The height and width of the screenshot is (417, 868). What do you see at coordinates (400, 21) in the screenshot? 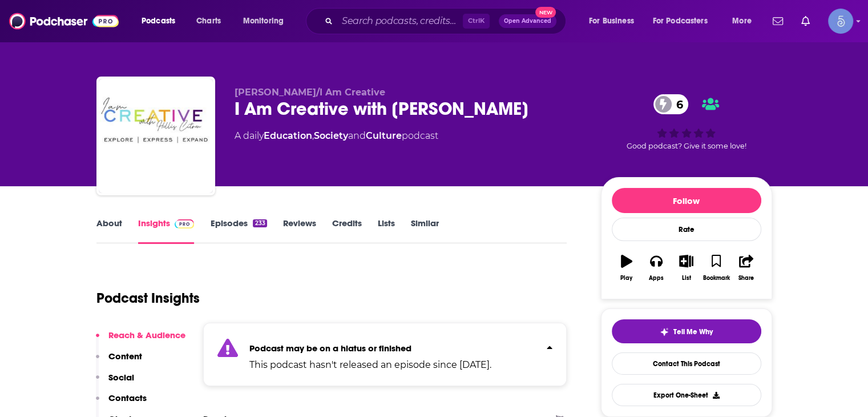
I see `input: Search podcasts, credits, & more...` at bounding box center [400, 21].